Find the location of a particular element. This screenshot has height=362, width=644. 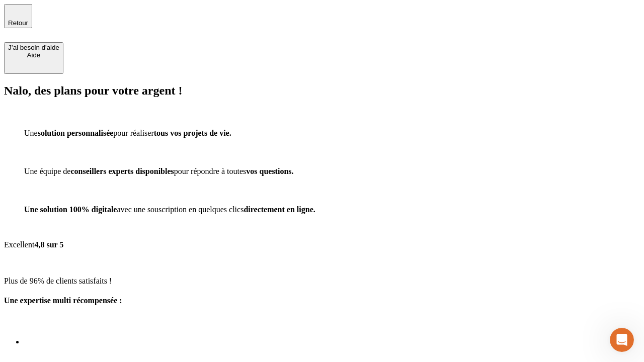

span: tous vos projets de vie. is located at coordinates (192, 133).